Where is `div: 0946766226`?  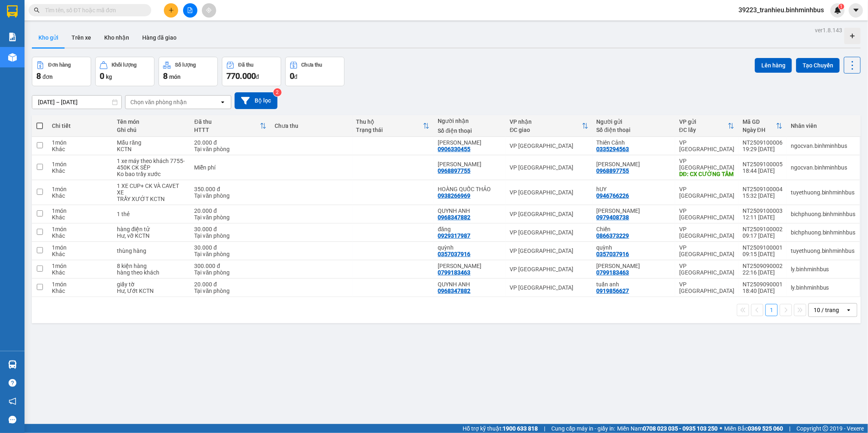 div: 0946766226 is located at coordinates (613, 195).